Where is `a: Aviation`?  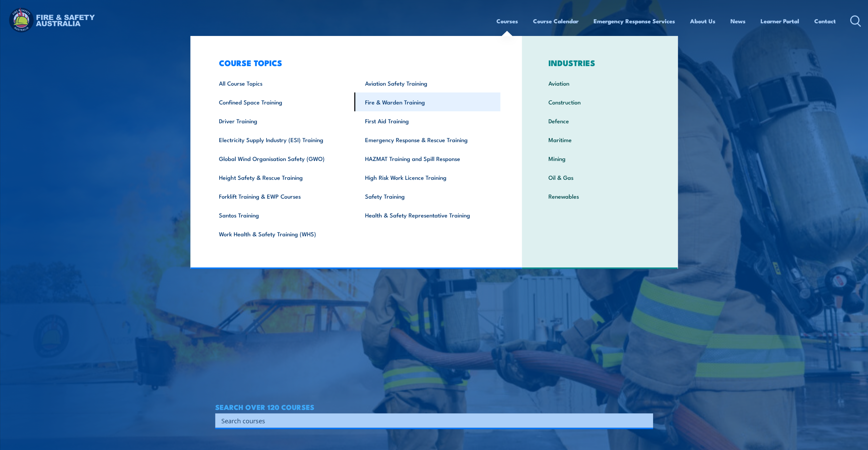
a: Aviation is located at coordinates (600, 83).